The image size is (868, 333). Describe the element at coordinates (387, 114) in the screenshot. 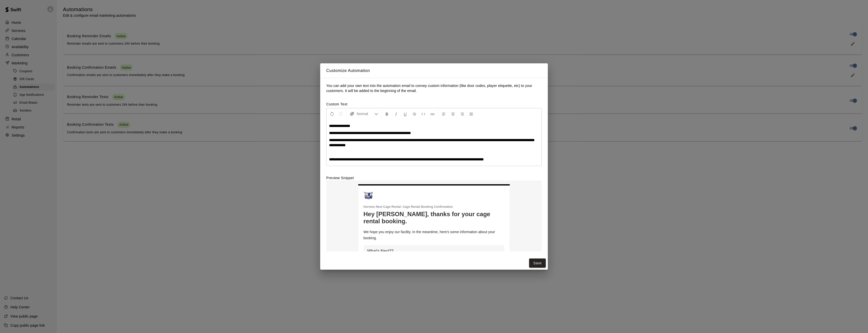

I see `button: Format Bold` at that location.